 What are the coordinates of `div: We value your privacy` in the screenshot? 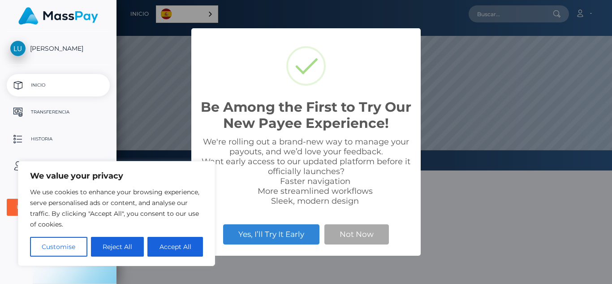 It's located at (117, 213).